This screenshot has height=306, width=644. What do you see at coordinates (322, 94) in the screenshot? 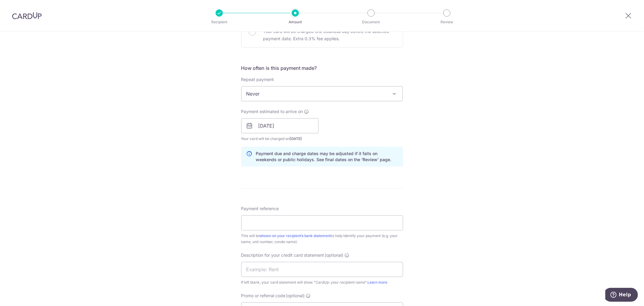
I see `span: Never` at bounding box center [322, 94].